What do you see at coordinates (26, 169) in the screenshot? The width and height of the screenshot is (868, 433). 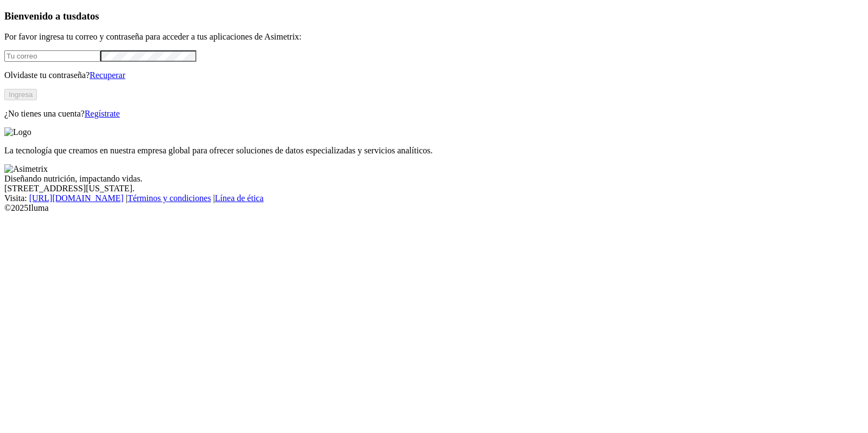 I see `img: Asimetrix` at bounding box center [26, 169].